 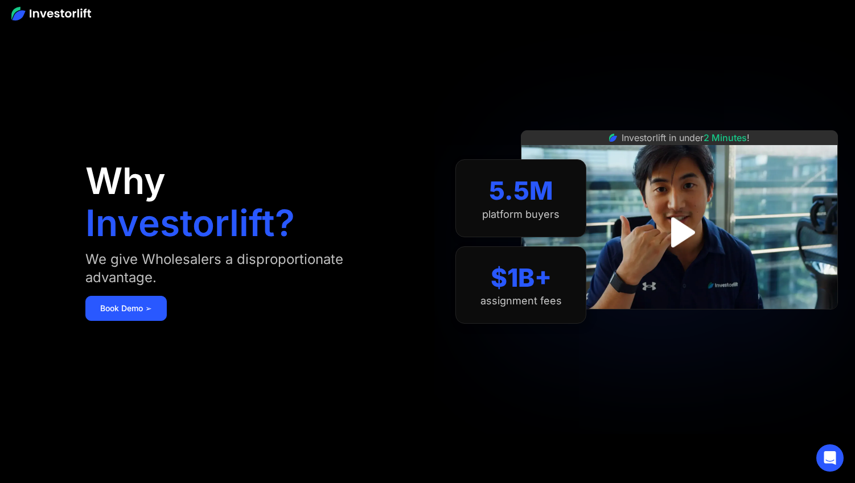 What do you see at coordinates (725, 138) in the screenshot?
I see `span: 2 Minutes` at bounding box center [725, 138].